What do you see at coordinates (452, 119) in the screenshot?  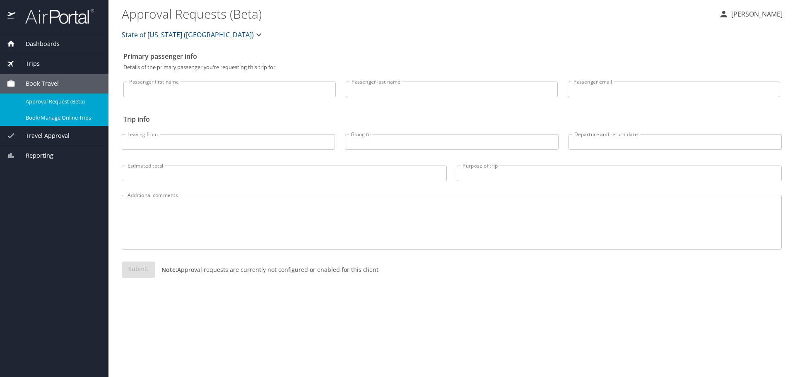 I see `h2: Trip info` at bounding box center [452, 119].